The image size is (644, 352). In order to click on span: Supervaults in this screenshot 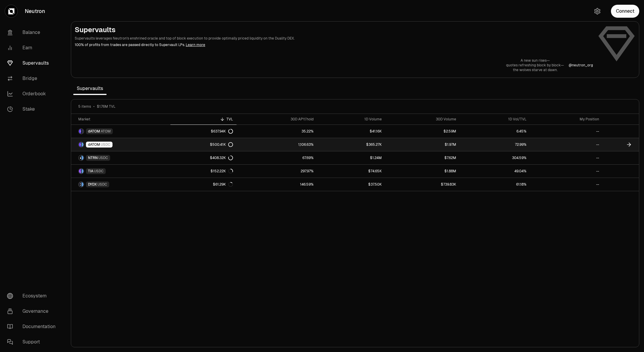, I will do `click(90, 88)`.